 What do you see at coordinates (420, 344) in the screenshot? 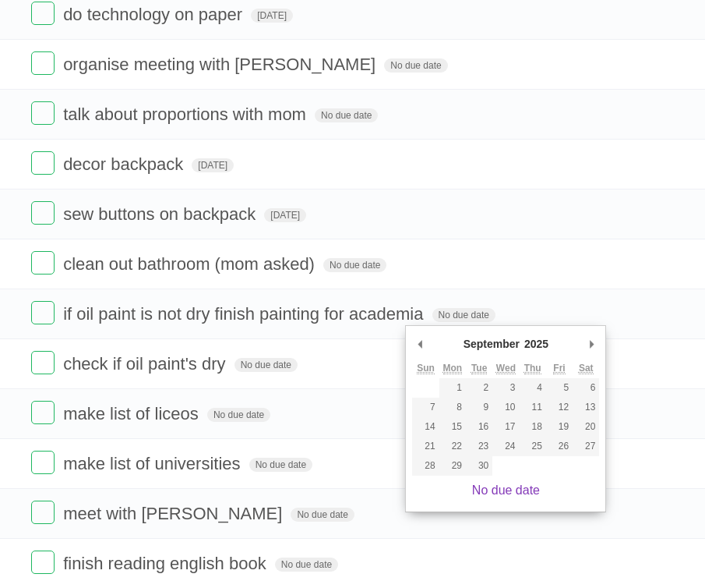
I see `button: Previous Month` at bounding box center [420, 344].